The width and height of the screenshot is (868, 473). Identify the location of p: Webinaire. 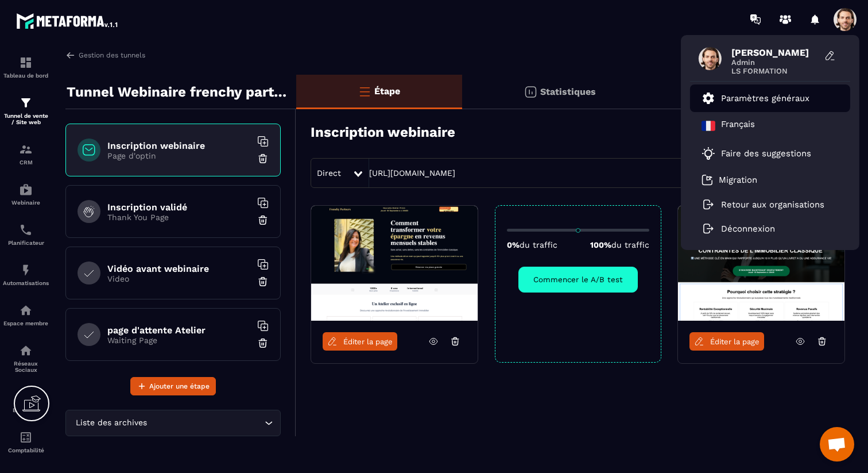
(26, 202).